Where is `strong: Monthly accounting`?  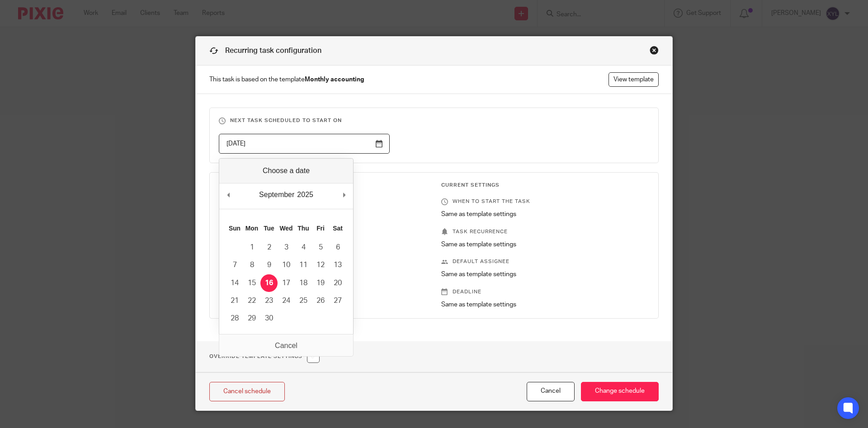
strong: Monthly accounting is located at coordinates (335, 80).